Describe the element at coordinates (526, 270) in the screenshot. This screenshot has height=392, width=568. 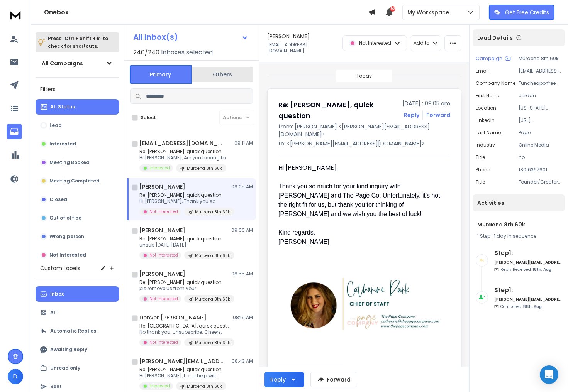
I see `p: Reply Received` at that location.